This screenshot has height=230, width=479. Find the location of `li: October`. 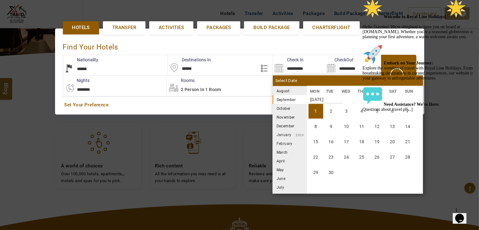

li: October is located at coordinates (290, 108).